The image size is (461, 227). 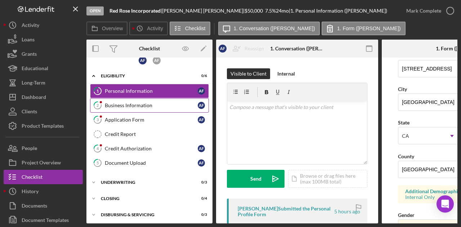 I want to click on label: Overview, so click(x=112, y=28).